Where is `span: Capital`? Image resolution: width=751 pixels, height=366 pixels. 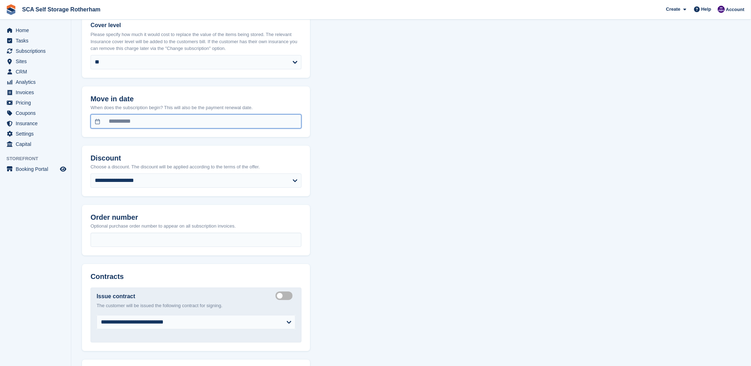
span: Capital is located at coordinates (37, 144).